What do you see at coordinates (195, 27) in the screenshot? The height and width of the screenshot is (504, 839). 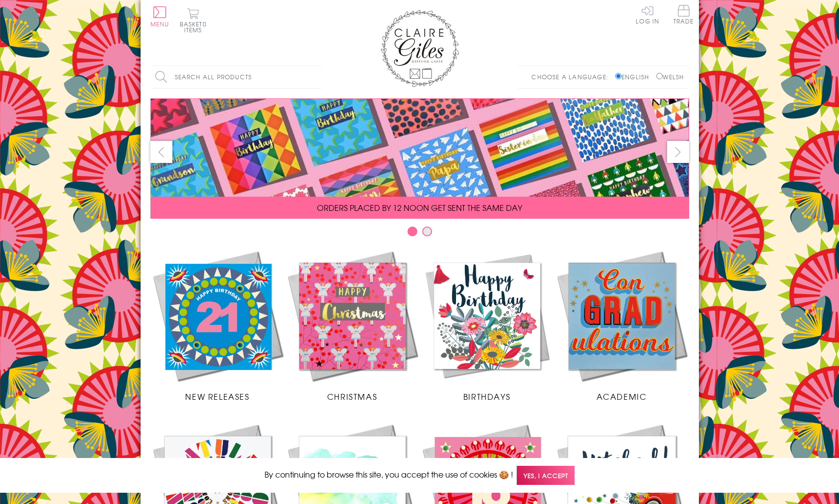 I see `span: 0 items` at bounding box center [195, 27].